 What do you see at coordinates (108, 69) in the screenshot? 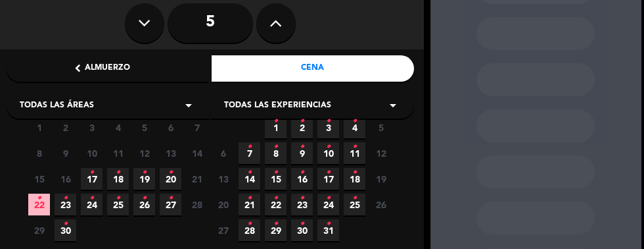
I see `div: Almuerzo` at bounding box center [108, 69].